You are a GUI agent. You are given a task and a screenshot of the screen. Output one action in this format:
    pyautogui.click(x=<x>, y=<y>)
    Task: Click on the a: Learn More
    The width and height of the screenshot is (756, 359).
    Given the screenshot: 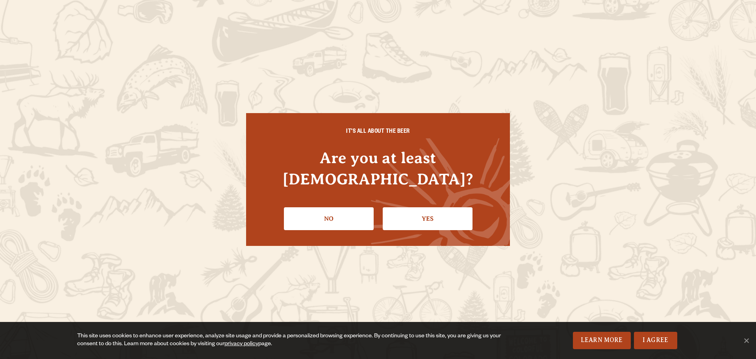 What is the action you would take?
    pyautogui.click(x=601, y=340)
    